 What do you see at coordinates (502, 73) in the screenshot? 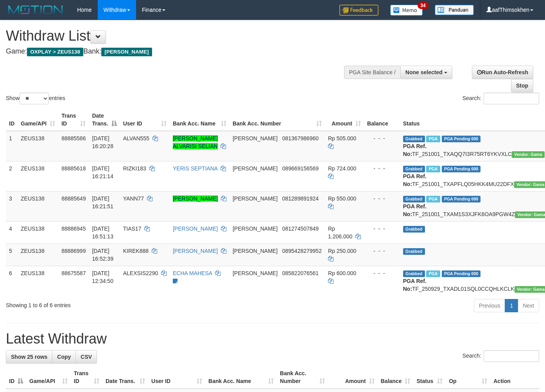
I see `a: Run Auto-Refresh` at bounding box center [502, 73].